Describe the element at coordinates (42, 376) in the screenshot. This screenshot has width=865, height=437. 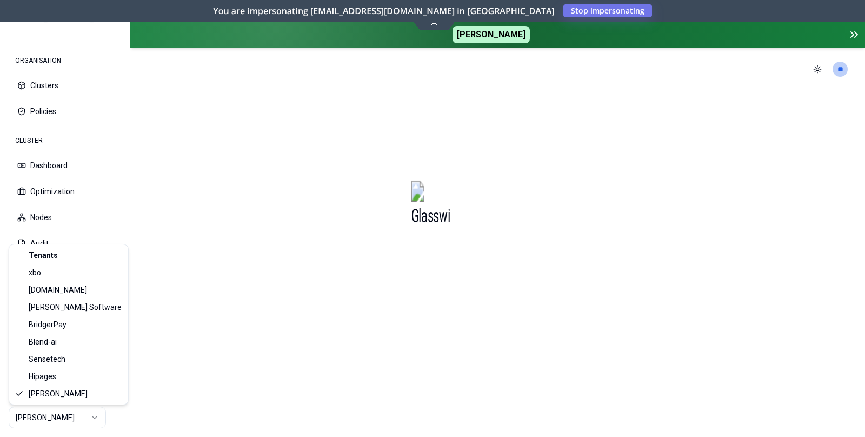
I see `span: Hipages` at that location.